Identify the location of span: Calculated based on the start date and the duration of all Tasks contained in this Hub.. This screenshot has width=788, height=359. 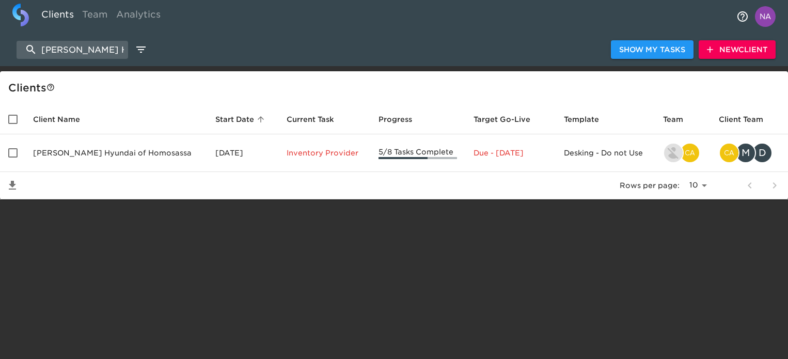
(502, 119).